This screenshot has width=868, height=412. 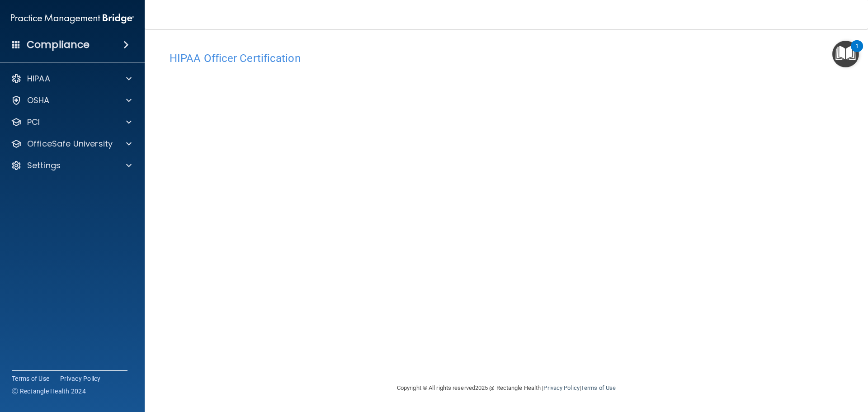 What do you see at coordinates (71, 79) in the screenshot?
I see `a: HIPAA` at bounding box center [71, 79].